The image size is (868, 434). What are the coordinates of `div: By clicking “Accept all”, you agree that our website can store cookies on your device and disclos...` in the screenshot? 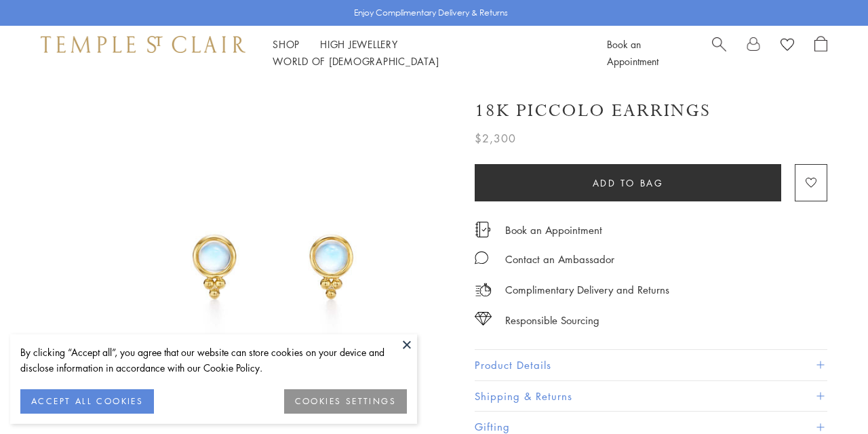 It's located at (213, 360).